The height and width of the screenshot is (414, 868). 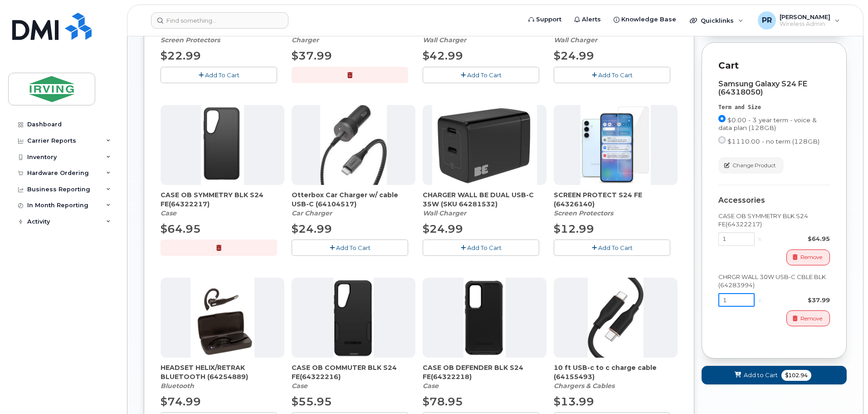 What do you see at coordinates (181, 228) in the screenshot?
I see `span: $64.95` at bounding box center [181, 228].